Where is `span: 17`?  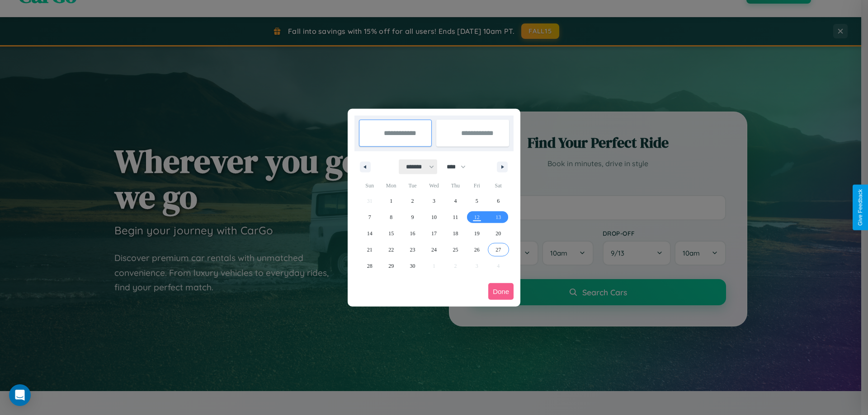
span: 17 is located at coordinates (434, 233).